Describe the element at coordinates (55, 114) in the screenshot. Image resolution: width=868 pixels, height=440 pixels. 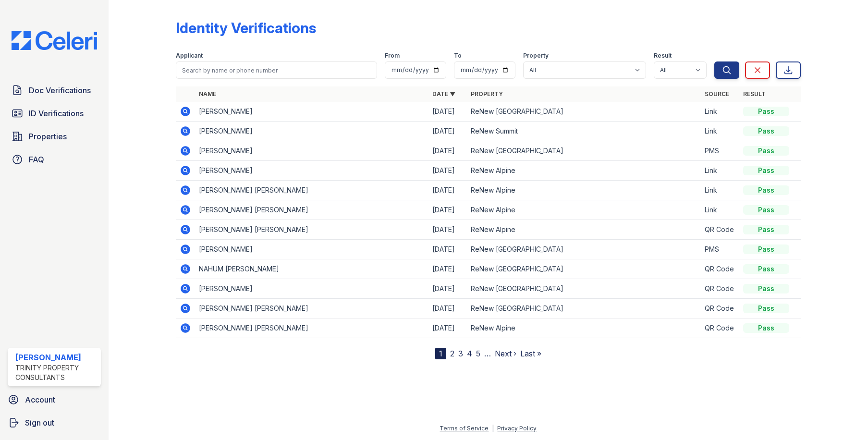
I see `a: ID Verifications` at that location.